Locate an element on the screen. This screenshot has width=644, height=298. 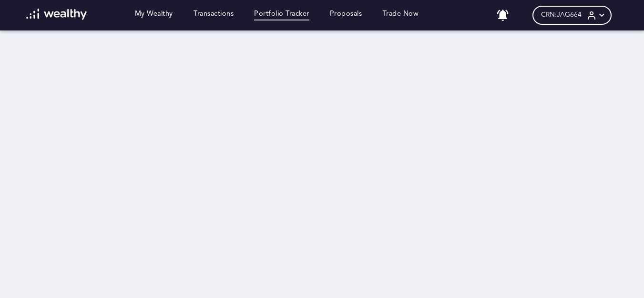
a: Transactions is located at coordinates (214, 15).